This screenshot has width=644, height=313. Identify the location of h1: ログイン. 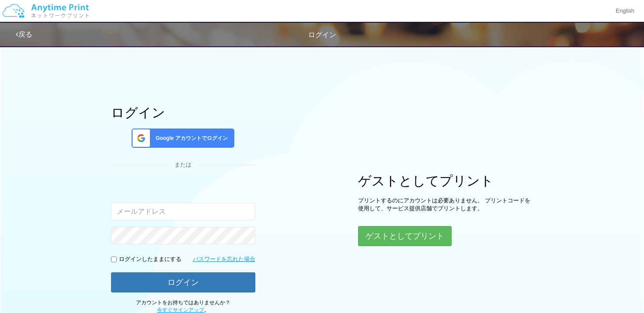
(183, 113).